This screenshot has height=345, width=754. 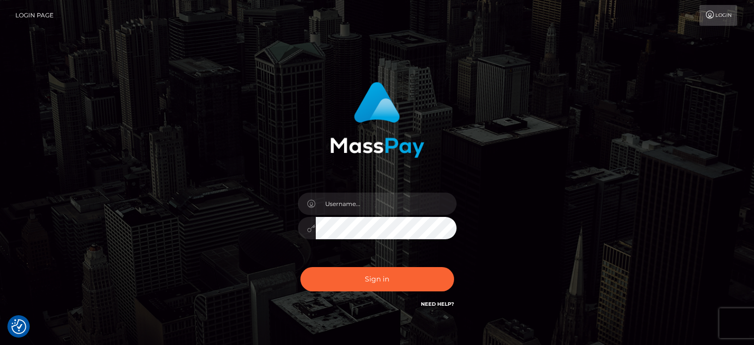 I want to click on a: Login Page, so click(x=34, y=15).